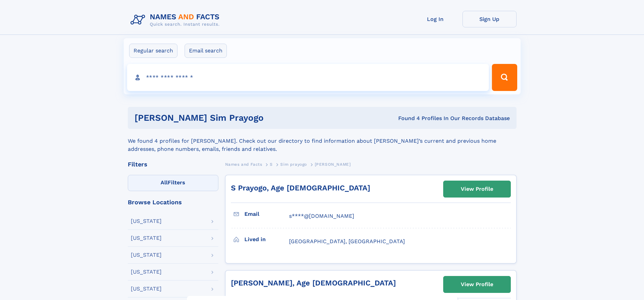 The image size is (644, 300). Describe the element at coordinates (243, 164) in the screenshot. I see `a: Names and Facts` at that location.